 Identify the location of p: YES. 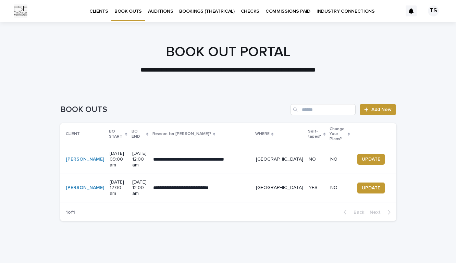
(317, 188).